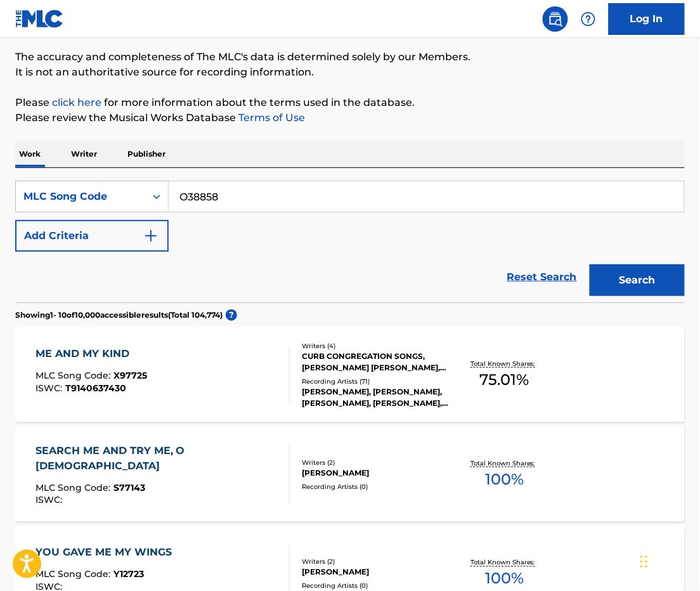 This screenshot has width=700, height=591. I want to click on span: Y12723, so click(129, 575).